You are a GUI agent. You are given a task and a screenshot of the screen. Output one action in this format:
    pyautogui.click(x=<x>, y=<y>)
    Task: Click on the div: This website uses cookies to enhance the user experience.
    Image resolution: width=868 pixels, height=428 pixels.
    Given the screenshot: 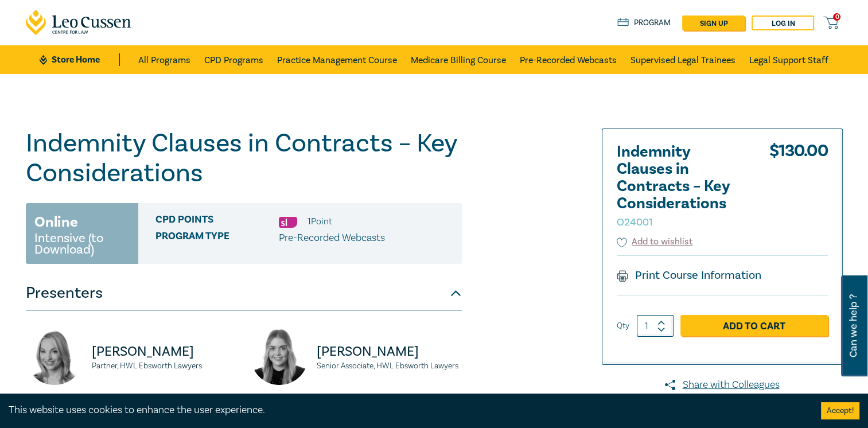 What is the action you would take?
    pyautogui.click(x=406, y=410)
    